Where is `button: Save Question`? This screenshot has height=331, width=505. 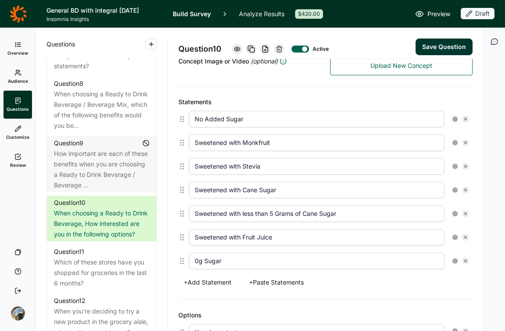
button: Save Question is located at coordinates (444, 47).